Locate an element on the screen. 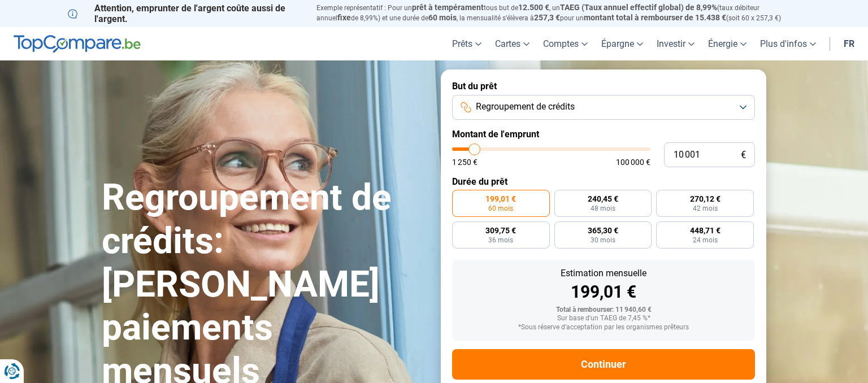 The height and width of the screenshot is (383, 868). p: Attention, emprunter de l'argent coûte aussi de l'argent. is located at coordinates (185, 13).